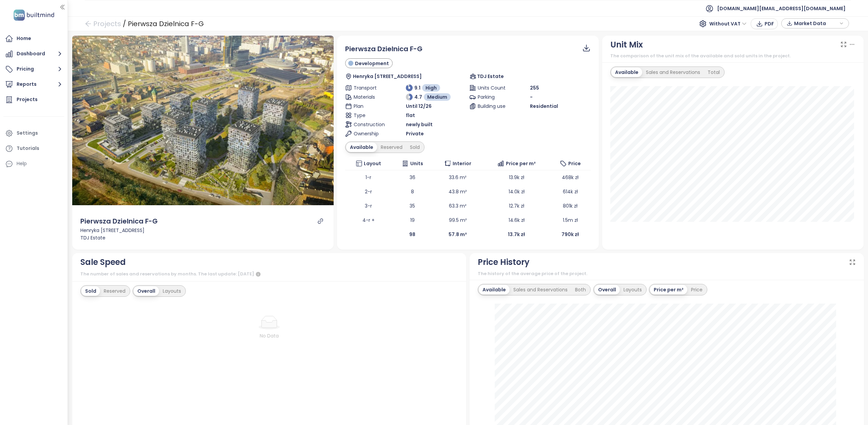 The height and width of the screenshot is (425, 868). What do you see at coordinates (490, 76) in the screenshot?
I see `span: TDJ Estate` at bounding box center [490, 76].